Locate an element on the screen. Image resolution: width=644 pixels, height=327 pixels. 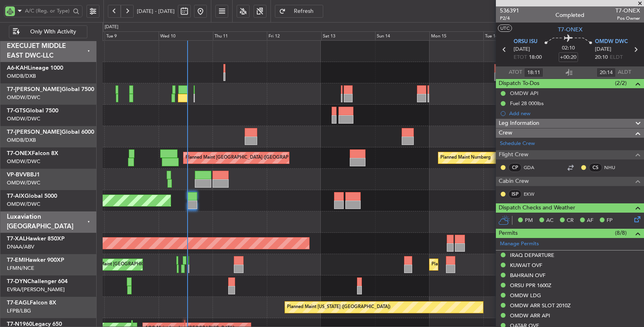
a: DNAA/ABV is located at coordinates (21, 247).